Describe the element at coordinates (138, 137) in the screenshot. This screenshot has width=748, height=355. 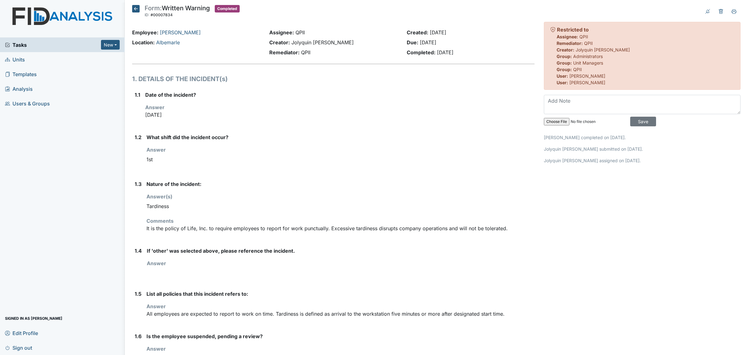
I see `label: 1.2` at that location.